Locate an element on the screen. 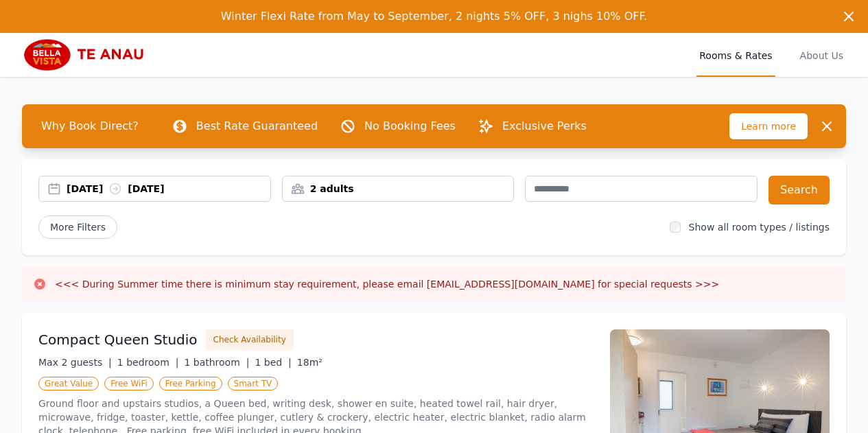 Image resolution: width=868 pixels, height=433 pixels. p: Exclusive Perks is located at coordinates (544, 127).